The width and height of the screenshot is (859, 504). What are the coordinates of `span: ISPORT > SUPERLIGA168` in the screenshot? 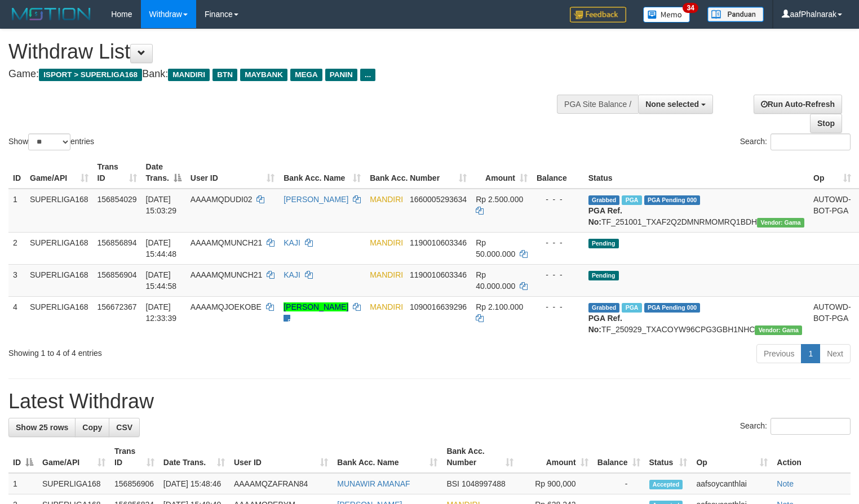 It's located at (90, 75).